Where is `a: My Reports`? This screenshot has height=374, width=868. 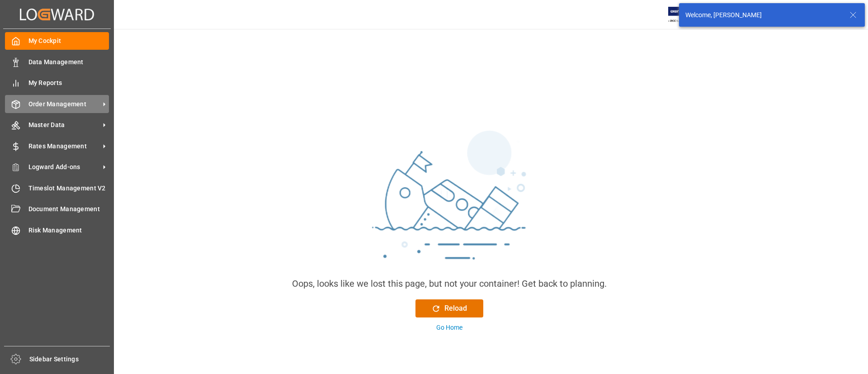 a: My Reports is located at coordinates (57, 83).